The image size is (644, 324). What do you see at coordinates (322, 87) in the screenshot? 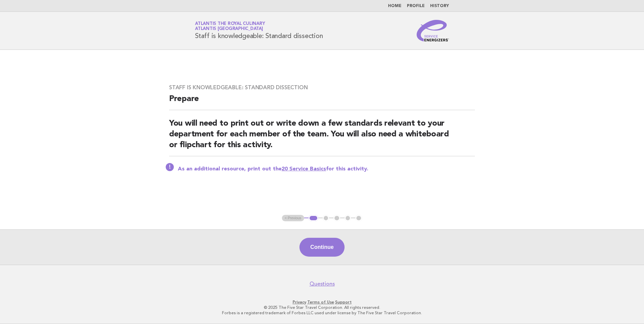
I see `h3: Staff is knowledgeable: Standard dissection` at bounding box center [322, 87].